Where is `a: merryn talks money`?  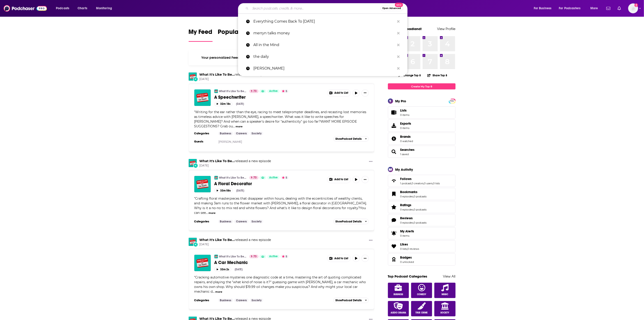
a: merryn talks money is located at coordinates (323, 33).